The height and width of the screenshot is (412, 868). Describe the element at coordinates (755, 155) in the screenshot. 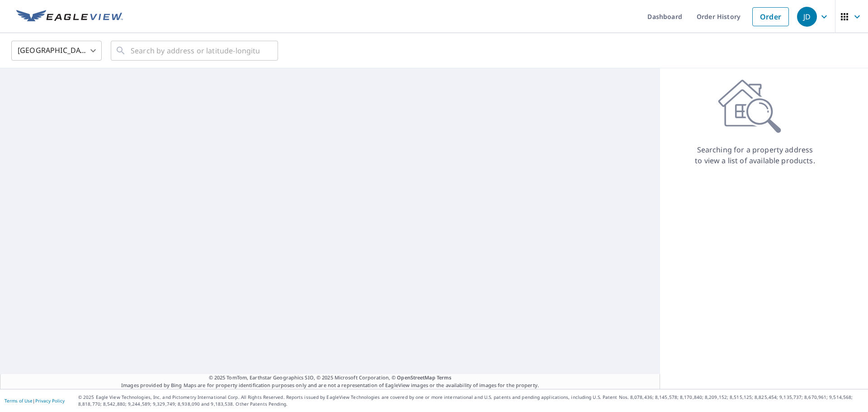

I see `p: Searching for a property address to view a list of available products.` at that location.